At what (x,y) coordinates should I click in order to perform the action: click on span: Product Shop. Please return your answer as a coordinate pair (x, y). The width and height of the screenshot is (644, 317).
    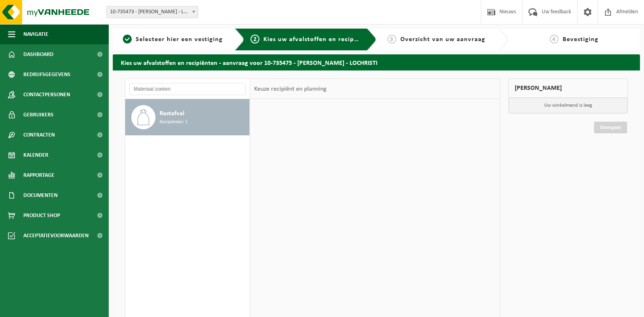
    Looking at the image, I should click on (41, 216).